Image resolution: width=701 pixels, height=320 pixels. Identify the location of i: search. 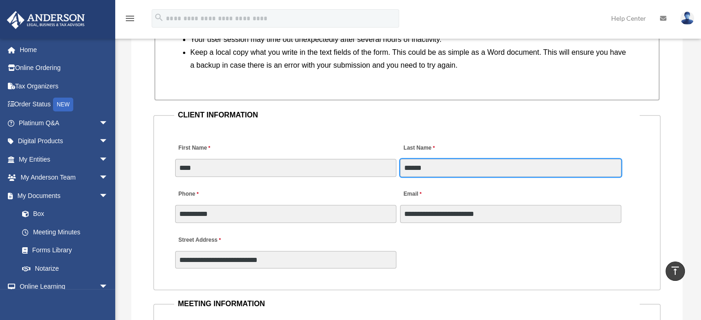
(159, 18).